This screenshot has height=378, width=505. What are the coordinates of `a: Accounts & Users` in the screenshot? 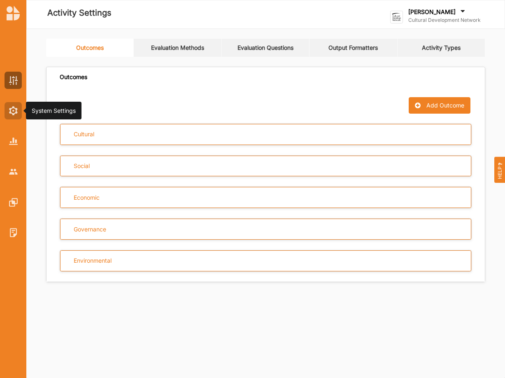 It's located at (13, 172).